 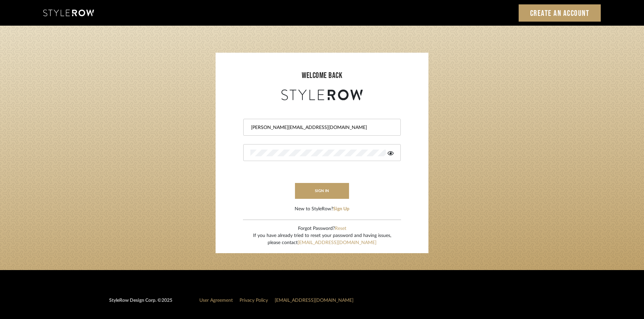 What do you see at coordinates (322, 75) in the screenshot?
I see `div: welcome back` at bounding box center [322, 75].